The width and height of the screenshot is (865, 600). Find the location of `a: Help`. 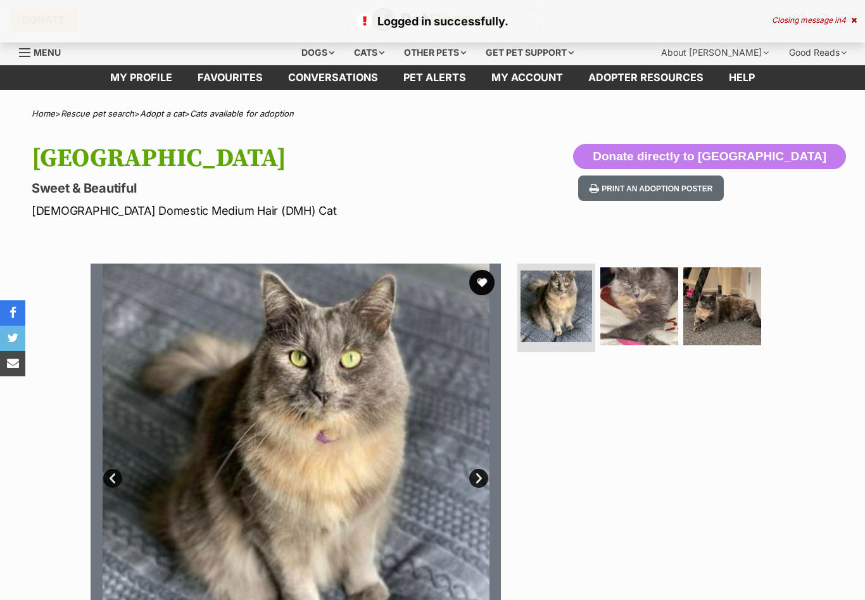

a: Help is located at coordinates (742, 77).